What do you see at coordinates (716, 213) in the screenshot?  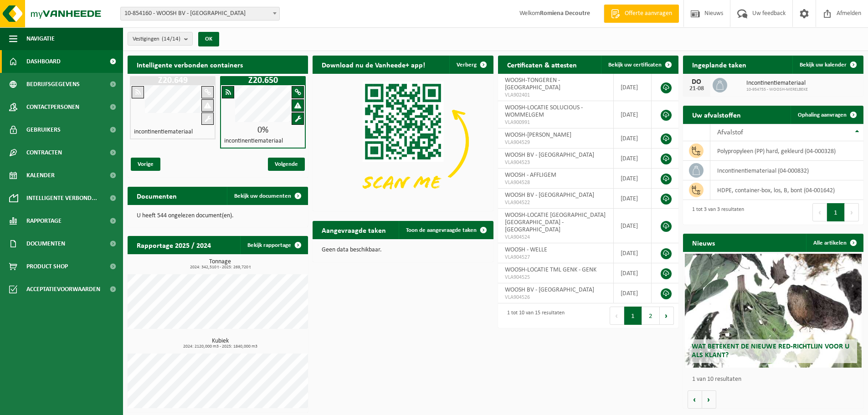 I see `div: 1 tot 3 van 3 resultaten` at bounding box center [716, 213].